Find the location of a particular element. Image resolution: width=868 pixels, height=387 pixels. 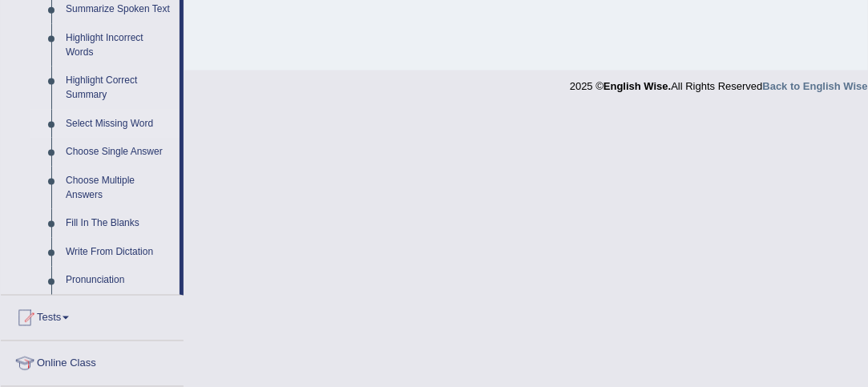

strong: Back to English Wise is located at coordinates (815, 86).